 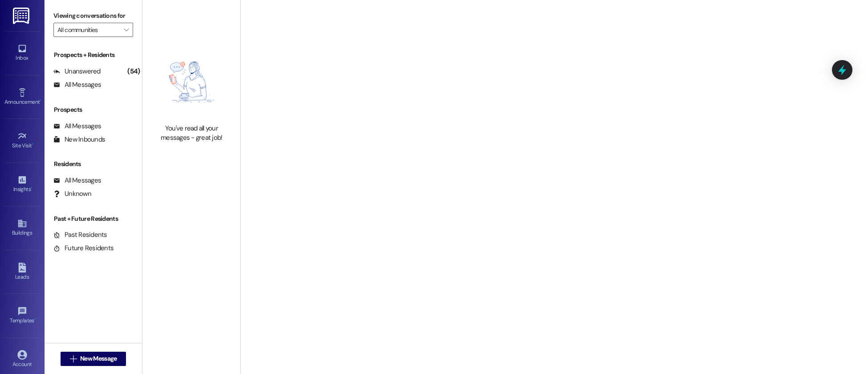 I want to click on a: Templates •, so click(x=22, y=315).